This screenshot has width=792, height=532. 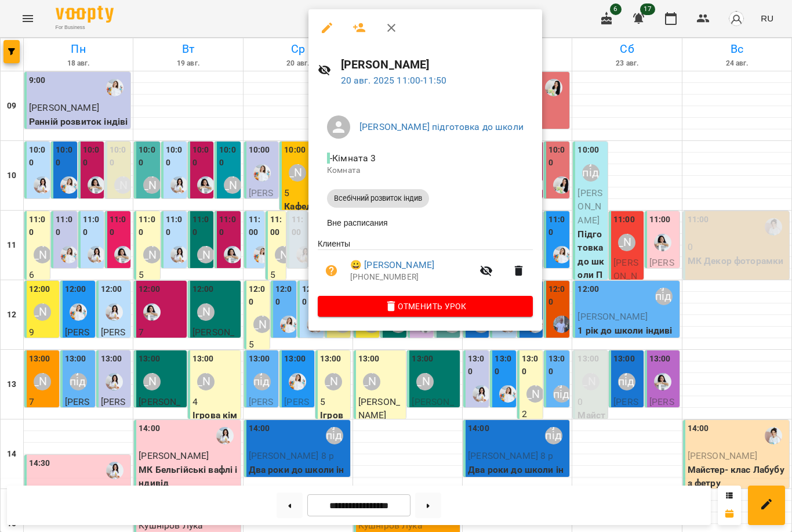 I want to click on li: Вне расписания, so click(x=424, y=223).